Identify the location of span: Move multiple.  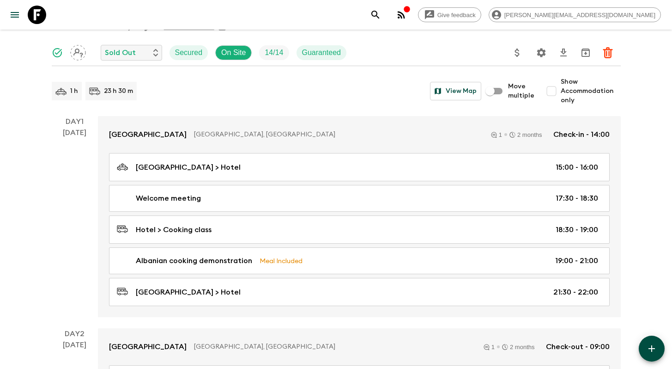
(522, 91).